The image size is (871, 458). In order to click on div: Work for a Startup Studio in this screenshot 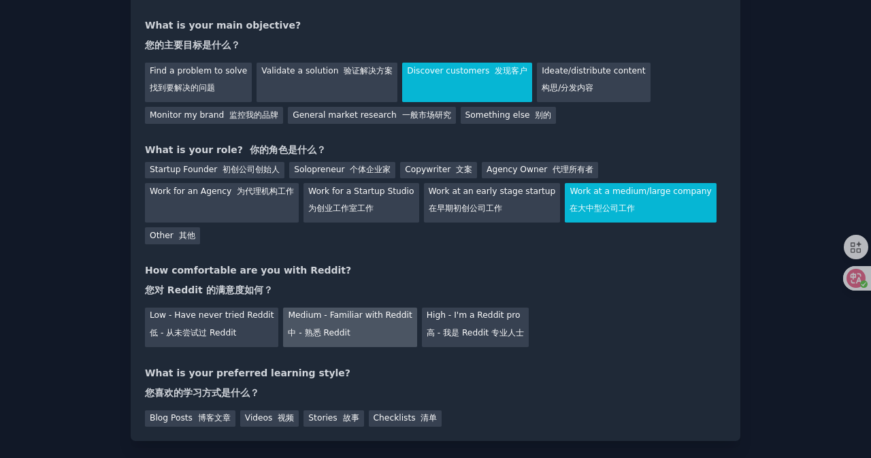, I will do `click(361, 203)`.